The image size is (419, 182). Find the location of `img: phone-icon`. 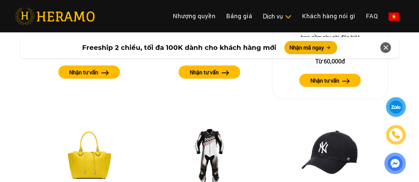

img: phone-icon is located at coordinates (396, 135).